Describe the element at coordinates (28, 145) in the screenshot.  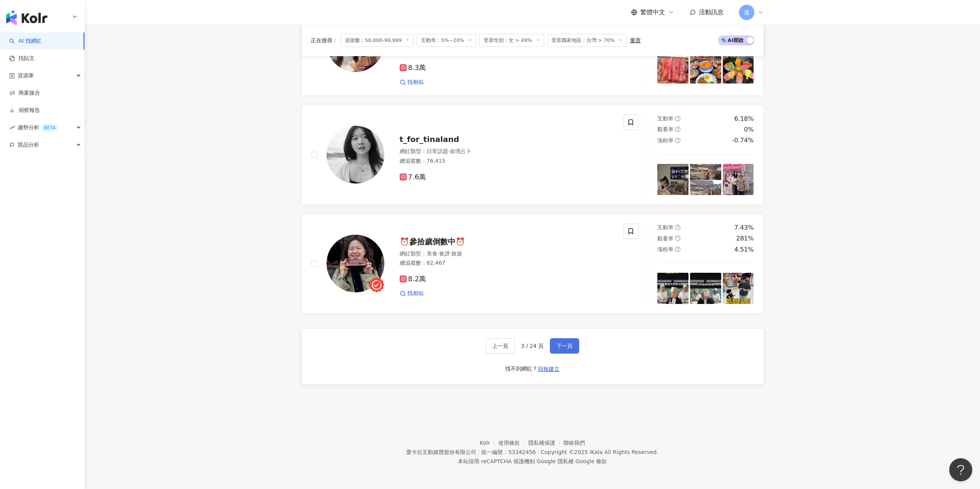
I see `span: 競品分析` at that location.